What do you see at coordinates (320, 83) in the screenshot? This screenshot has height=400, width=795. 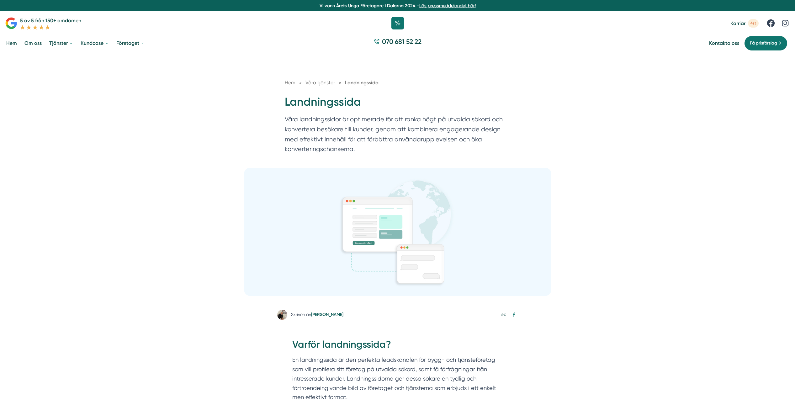 I see `span: Våra tjänster` at bounding box center [320, 83].